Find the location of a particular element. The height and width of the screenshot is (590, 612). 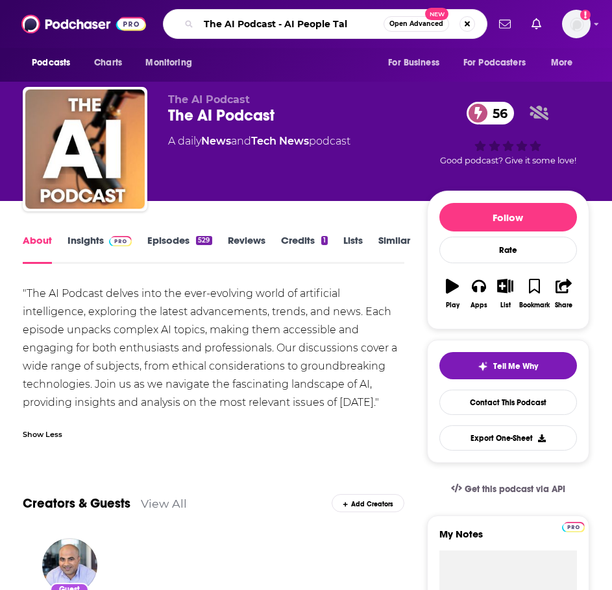

a: Similar is located at coordinates (394, 249).